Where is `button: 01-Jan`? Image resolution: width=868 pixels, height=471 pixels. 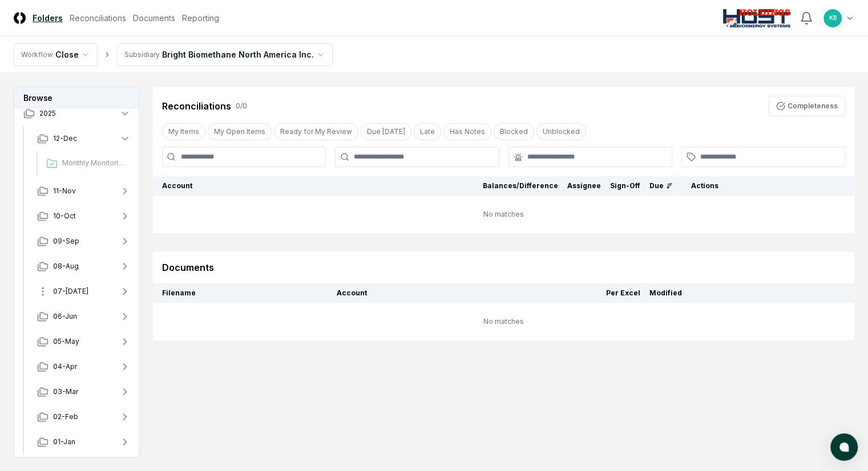
button: 01-Jan is located at coordinates (84, 442).